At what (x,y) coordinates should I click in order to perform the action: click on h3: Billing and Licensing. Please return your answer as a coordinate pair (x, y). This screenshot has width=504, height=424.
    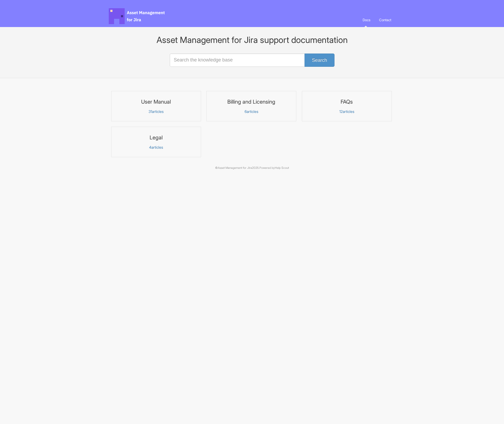
    Looking at the image, I should click on (251, 102).